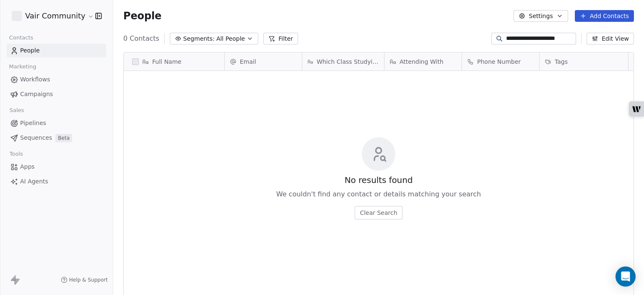  What do you see at coordinates (85, 280) in the screenshot?
I see `a: Help & Support` at bounding box center [85, 280].